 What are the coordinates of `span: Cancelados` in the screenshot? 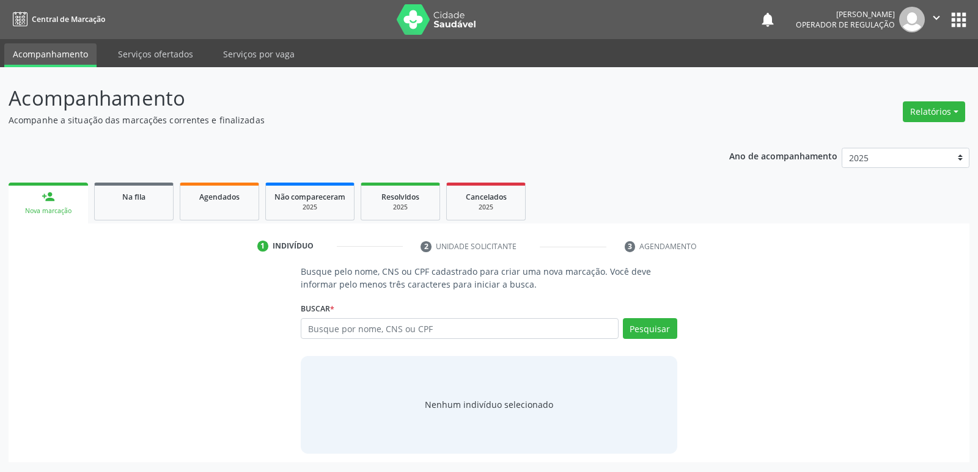 It's located at (486, 197).